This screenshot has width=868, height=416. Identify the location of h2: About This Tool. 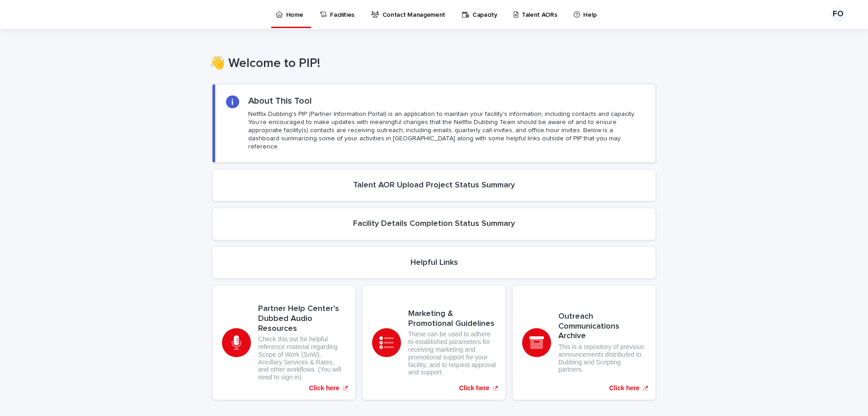
(280, 101).